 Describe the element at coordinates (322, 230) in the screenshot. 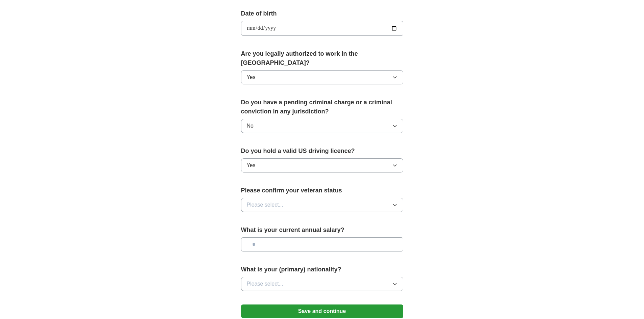

I see `label: What is your current annual salary?` at that location.